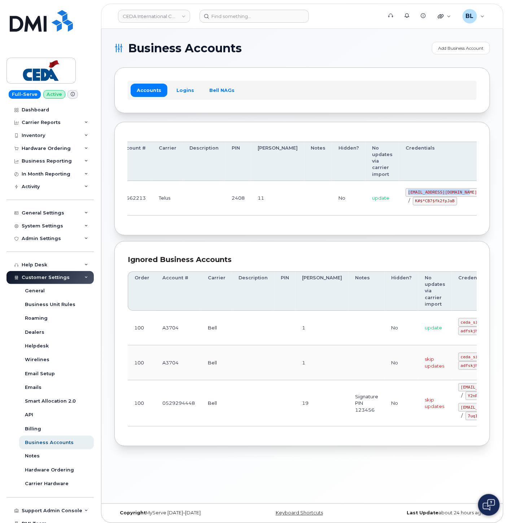 The image size is (507, 523). I want to click on a: Logins, so click(185, 90).